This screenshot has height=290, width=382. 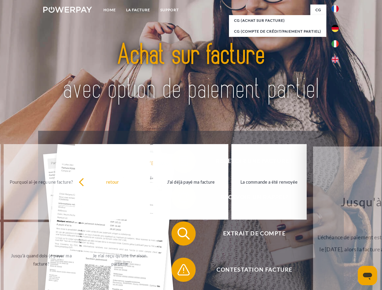 What do you see at coordinates (250, 270) in the screenshot?
I see `button: Contestation Facture` at bounding box center [250, 270].